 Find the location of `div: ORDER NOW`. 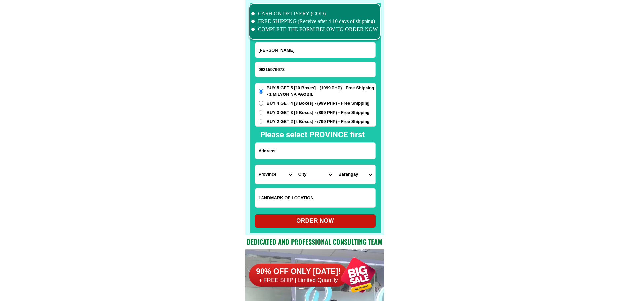

div: ORDER NOW is located at coordinates (315, 220).